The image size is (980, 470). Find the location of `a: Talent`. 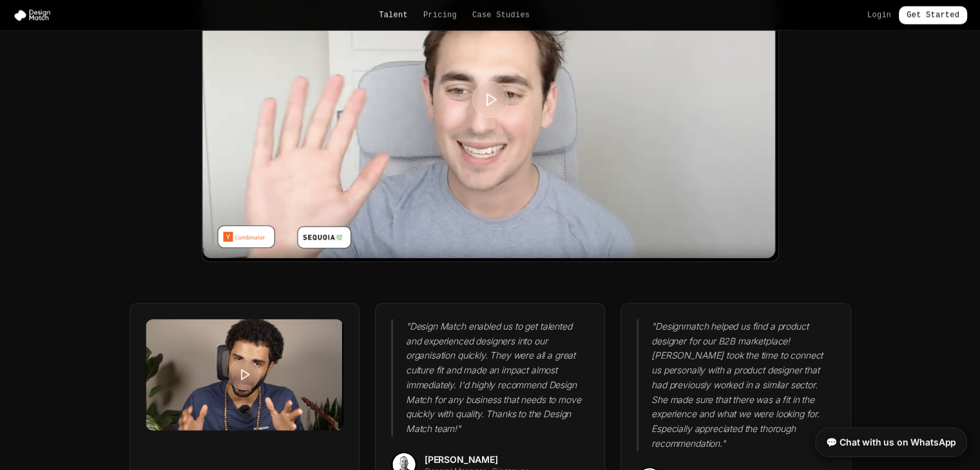

a: Talent is located at coordinates (393, 15).